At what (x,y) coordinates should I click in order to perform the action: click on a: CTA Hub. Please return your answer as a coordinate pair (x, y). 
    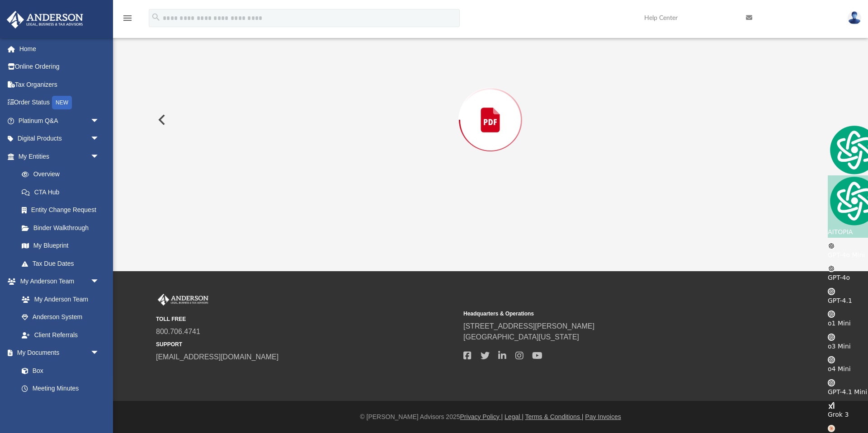
    Looking at the image, I should click on (62, 192).